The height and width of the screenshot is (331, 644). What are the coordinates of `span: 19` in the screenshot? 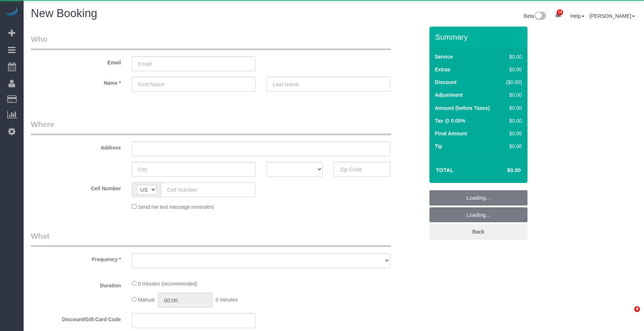 It's located at (560, 12).